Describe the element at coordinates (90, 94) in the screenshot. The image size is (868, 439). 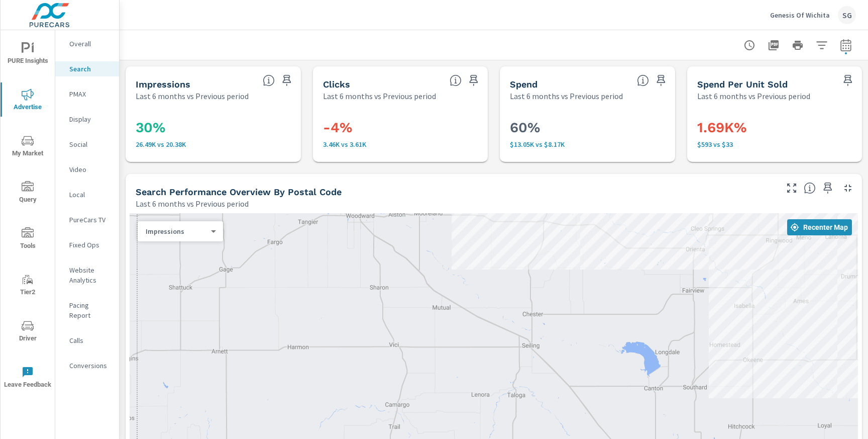
I see `p: PMAX` at that location.